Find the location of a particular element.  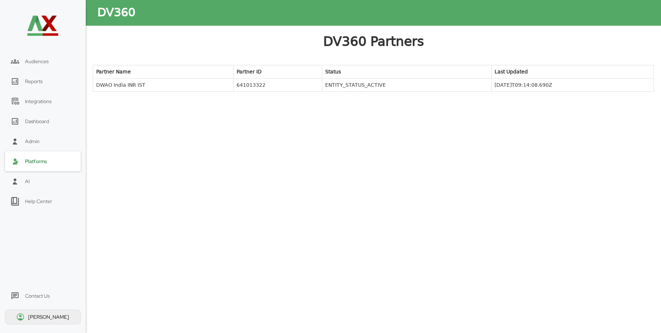

div: Admin is located at coordinates (32, 141).